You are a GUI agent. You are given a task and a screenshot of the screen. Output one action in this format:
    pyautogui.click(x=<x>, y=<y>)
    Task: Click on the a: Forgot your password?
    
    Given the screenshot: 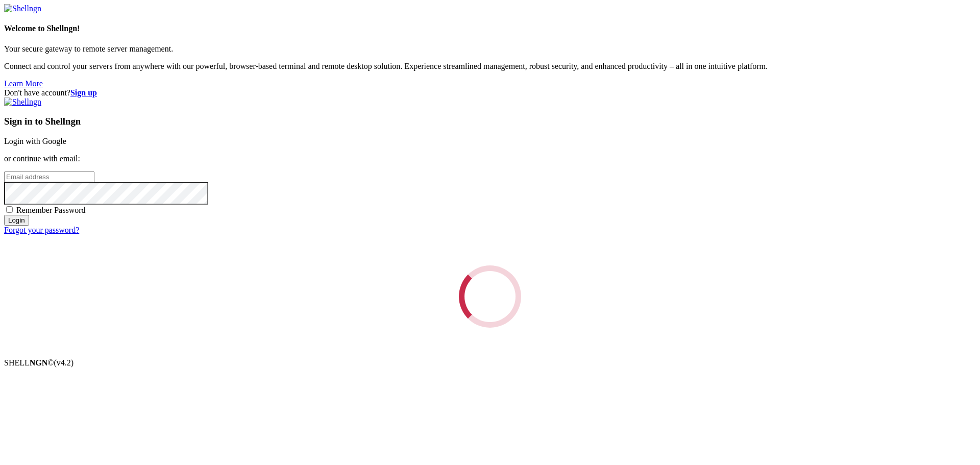 What is the action you would take?
    pyautogui.click(x=41, y=229)
    